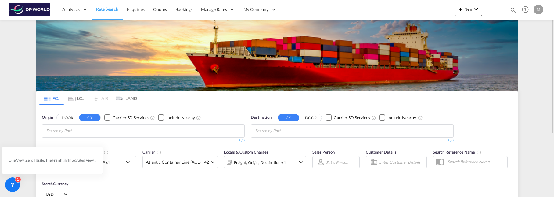 This screenshot has width=554, height=197. Describe the element at coordinates (88, 98) in the screenshot. I see `md-pagination-wrapper: Use the left and right arrow keys to navigate between tabs` at that location.